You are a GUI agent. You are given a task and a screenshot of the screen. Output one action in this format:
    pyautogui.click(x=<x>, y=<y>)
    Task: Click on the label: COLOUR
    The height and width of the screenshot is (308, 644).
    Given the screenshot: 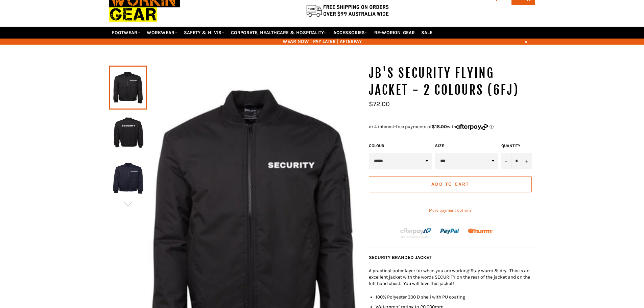 What is the action you would take?
    pyautogui.click(x=400, y=146)
    